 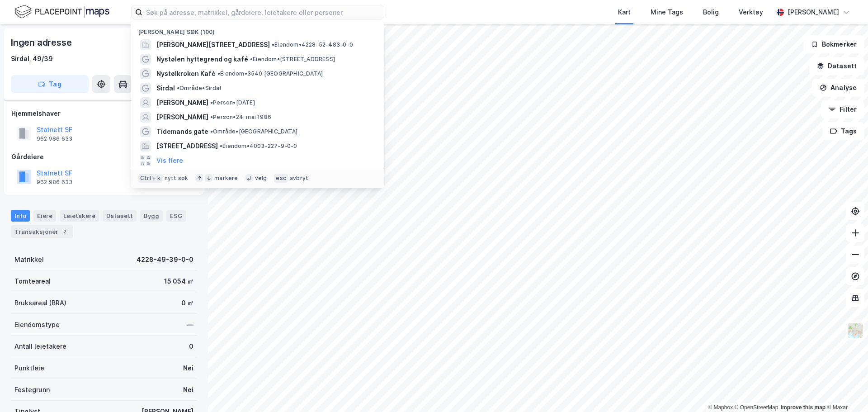 I want to click on div: Mine Tags, so click(x=667, y=12).